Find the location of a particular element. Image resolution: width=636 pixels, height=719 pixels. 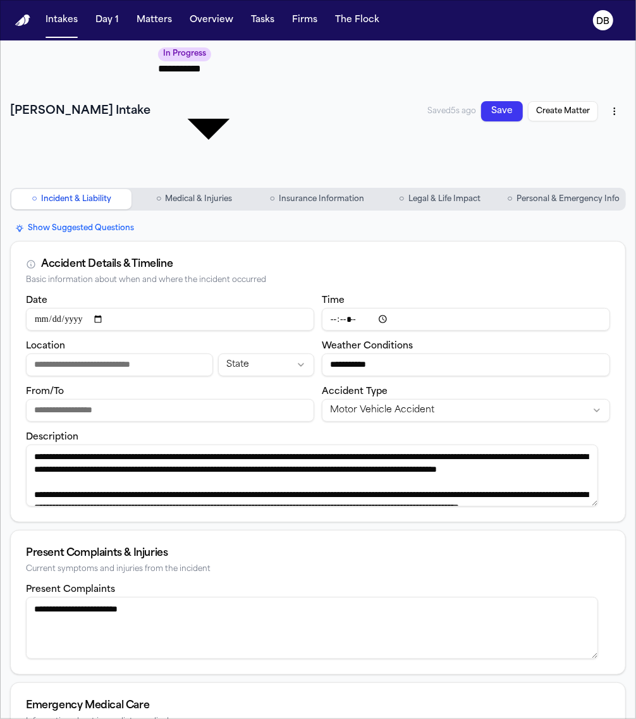

button: Go to Incident & Liability is located at coordinates (71, 199).